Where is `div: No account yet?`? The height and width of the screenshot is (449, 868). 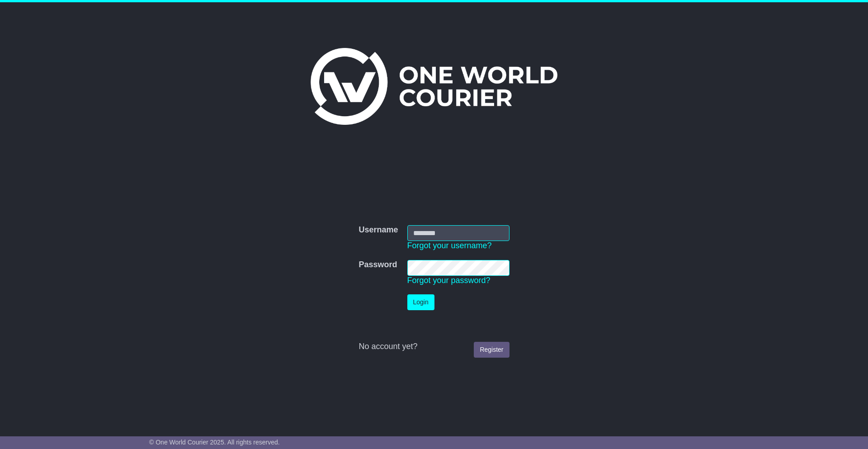 div: No account yet? is located at coordinates (433, 347).